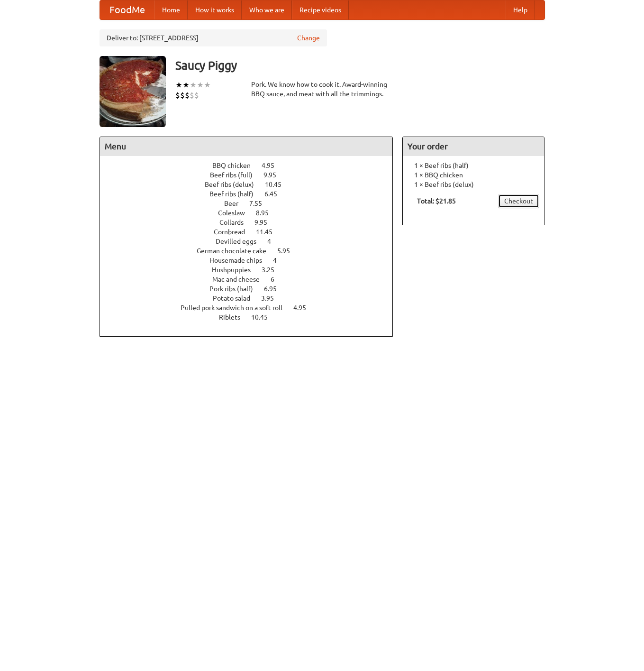 The image size is (644, 671). I want to click on span: Devilled eggs, so click(241, 241).